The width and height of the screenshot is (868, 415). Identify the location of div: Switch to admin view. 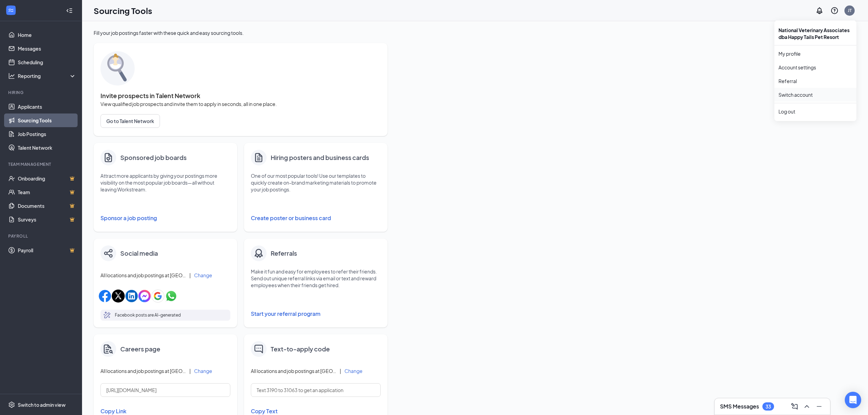
(42, 405).